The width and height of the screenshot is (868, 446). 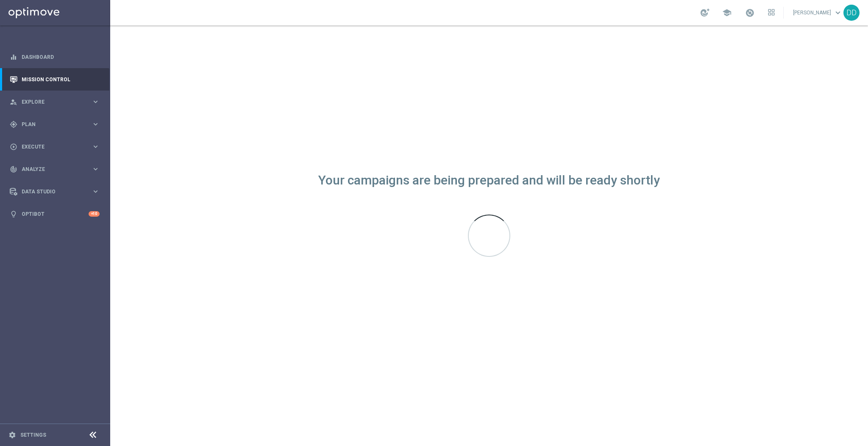 What do you see at coordinates (51, 169) in the screenshot?
I see `div: Analyze` at bounding box center [51, 169].